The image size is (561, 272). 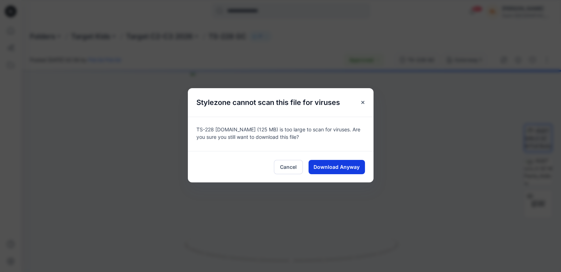 What do you see at coordinates (363, 102) in the screenshot?
I see `button: Close` at bounding box center [363, 102].